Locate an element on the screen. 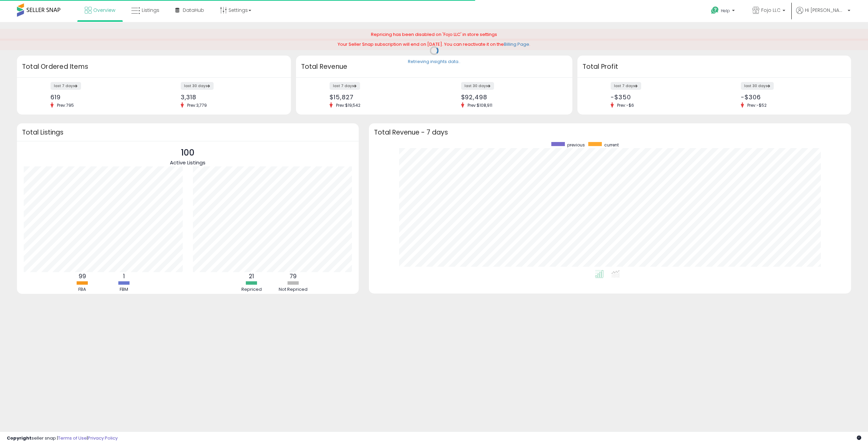  span: Prev: 3,779 is located at coordinates (197, 105).